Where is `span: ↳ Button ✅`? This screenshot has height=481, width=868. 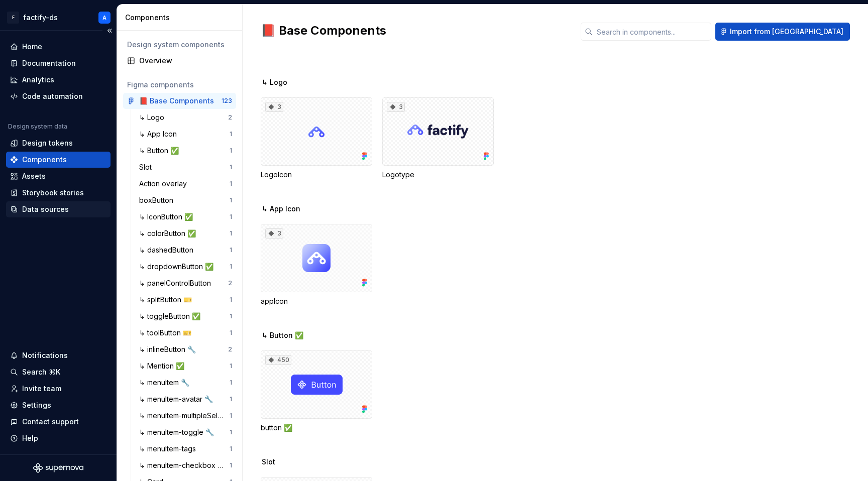
span: ↳ Button ✅ is located at coordinates (283, 336).